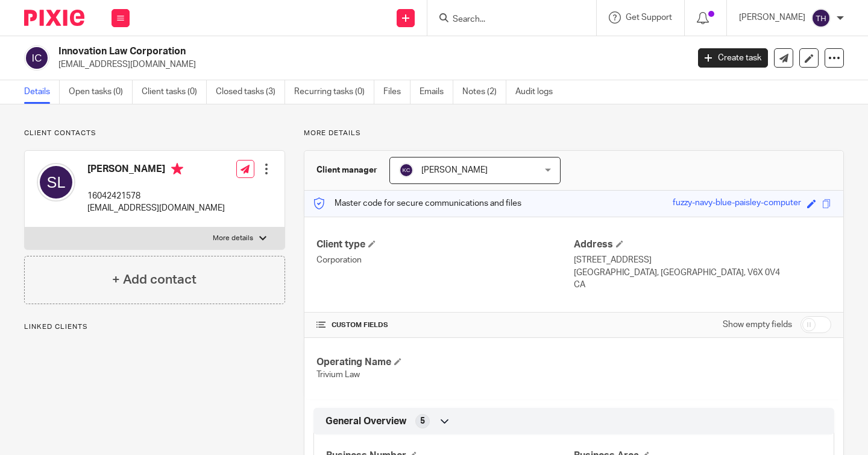 This screenshot has width=868, height=455. Describe the element at coordinates (347, 170) in the screenshot. I see `h3: Client manager` at that location.